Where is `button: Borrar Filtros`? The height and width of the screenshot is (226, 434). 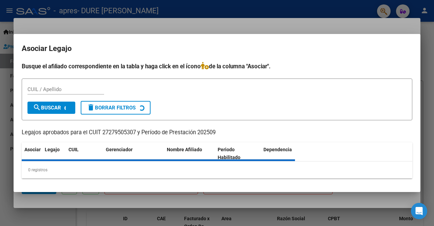 button: Borrar Filtros is located at coordinates (116, 108).